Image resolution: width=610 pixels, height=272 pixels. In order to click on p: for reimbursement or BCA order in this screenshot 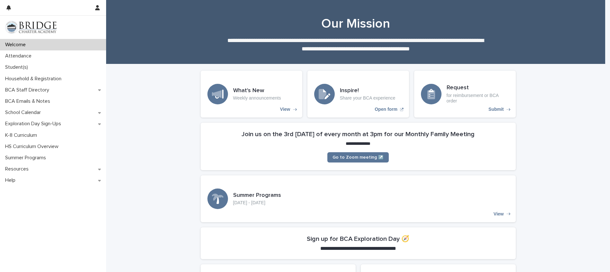, I will do `click(478, 98)`.